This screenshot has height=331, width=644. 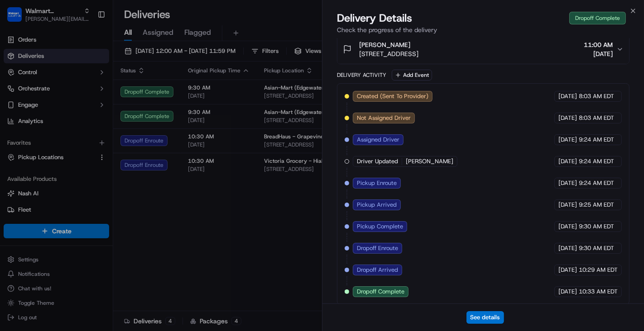 I want to click on button: Add Event, so click(x=411, y=75).